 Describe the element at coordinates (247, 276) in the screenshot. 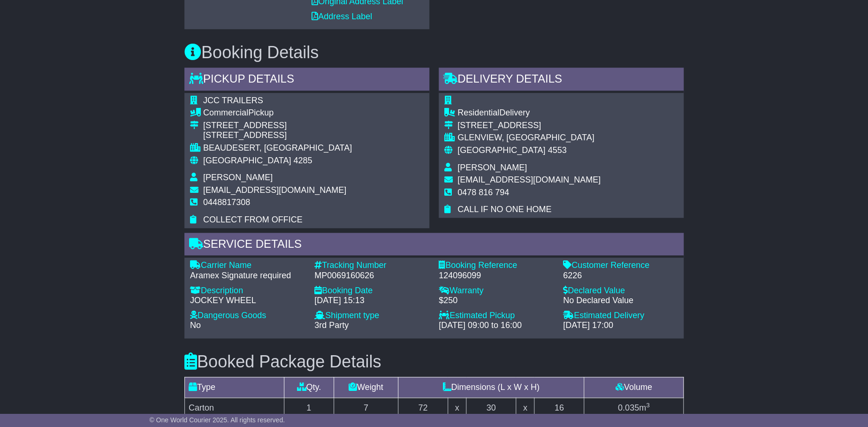

I see `div: Aramex Signature required` at that location.